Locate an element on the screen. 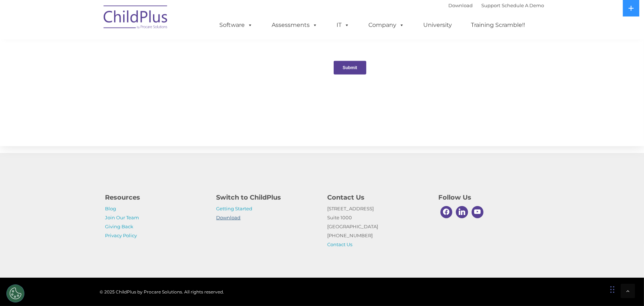 The image size is (644, 306). span: Phone number is located at coordinates (115, 80).